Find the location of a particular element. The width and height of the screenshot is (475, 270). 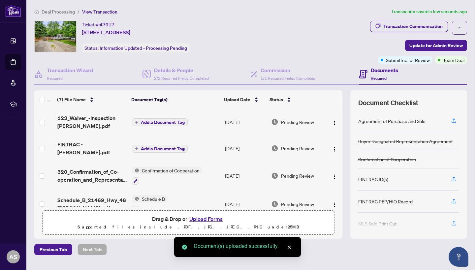

span: ellipsis is located at coordinates (459, 28).